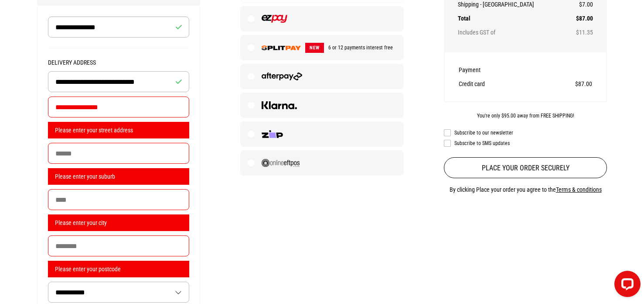 This screenshot has height=304, width=644. What do you see at coordinates (119, 246) in the screenshot?
I see `input: Postcode` at bounding box center [119, 246].